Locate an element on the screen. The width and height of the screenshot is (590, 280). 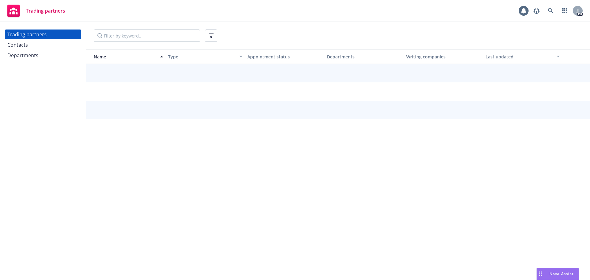
a: Contacts is located at coordinates (43, 45).